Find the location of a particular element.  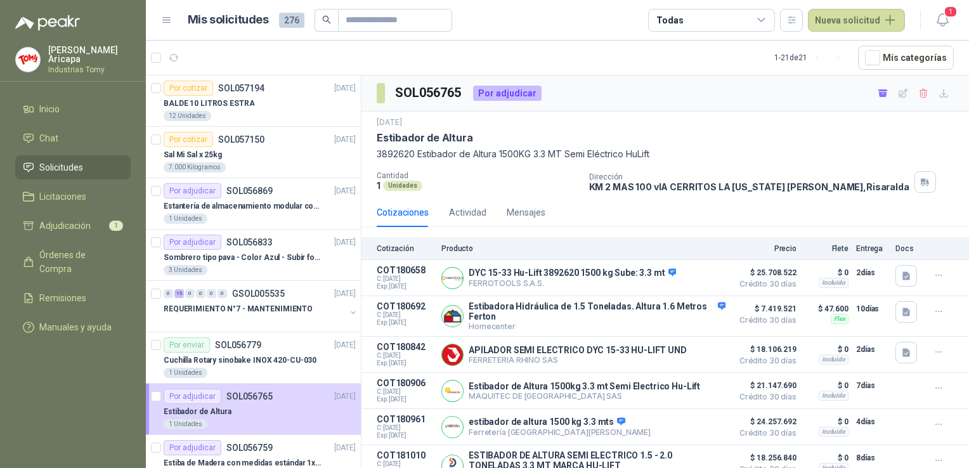

p: SOL057194 is located at coordinates (241, 88).